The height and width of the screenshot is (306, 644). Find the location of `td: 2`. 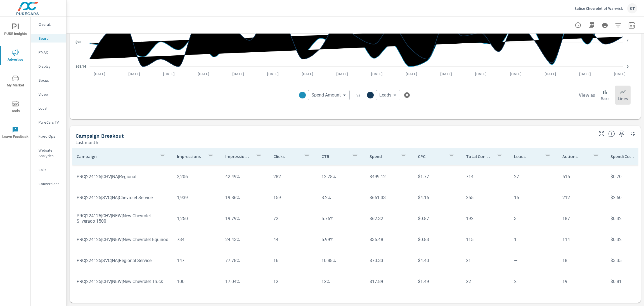

td: 2 is located at coordinates (534, 281).